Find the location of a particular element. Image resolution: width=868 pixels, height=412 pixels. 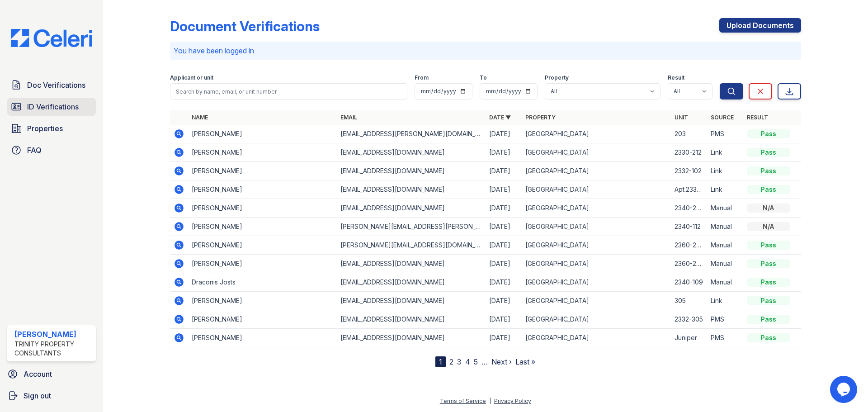

a: Next › is located at coordinates (501, 362).